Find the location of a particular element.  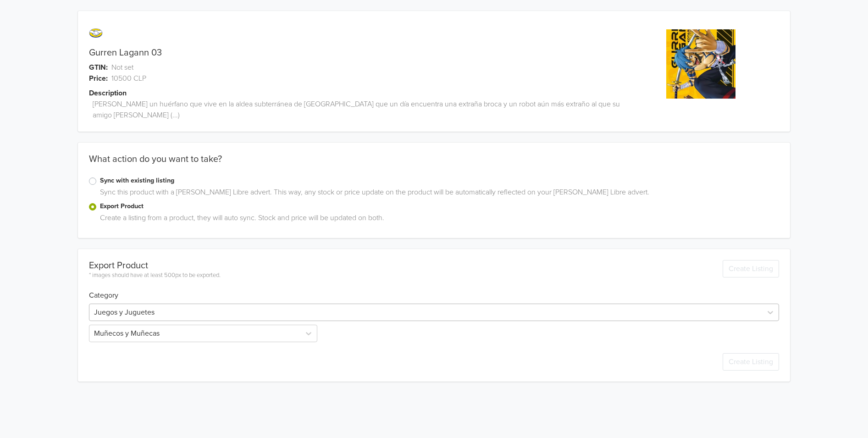

span: Price: is located at coordinates (98, 78).